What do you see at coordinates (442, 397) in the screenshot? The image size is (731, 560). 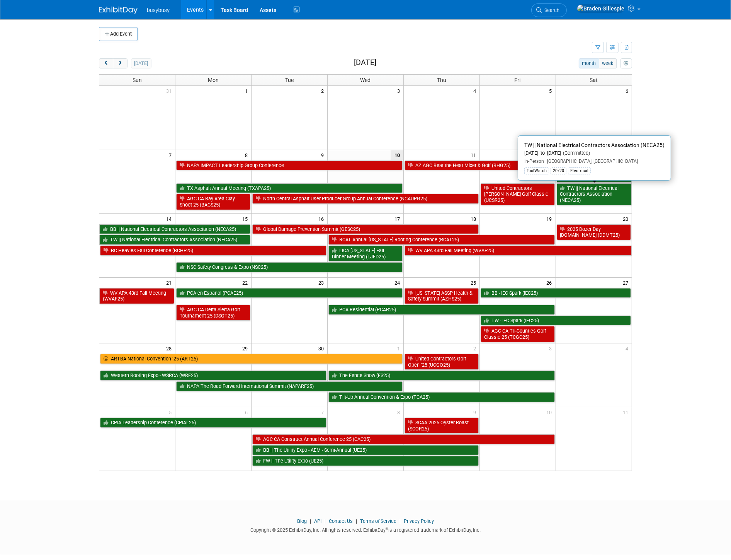 I see `a: Tilt-Up Annual Convention & Expo (TCA25)` at bounding box center [442, 397].